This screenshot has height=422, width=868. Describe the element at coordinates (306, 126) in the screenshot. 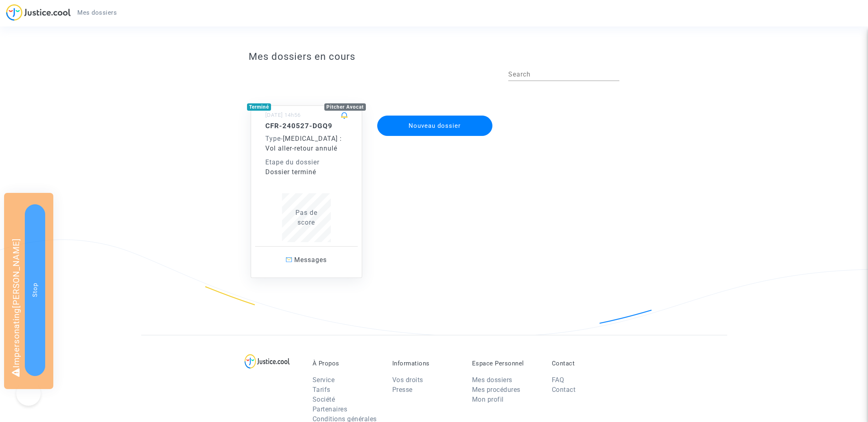

I see `h5: CFR-240527-DGQ9` at that location.